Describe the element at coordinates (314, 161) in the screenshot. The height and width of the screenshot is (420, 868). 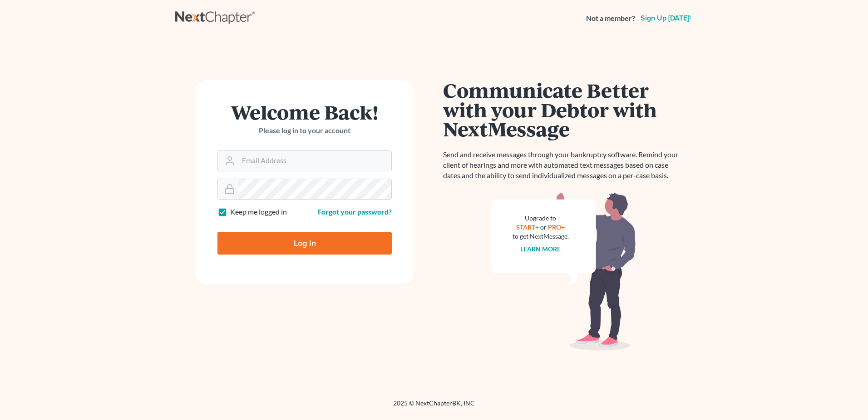
I see `input: Email Address` at that location.